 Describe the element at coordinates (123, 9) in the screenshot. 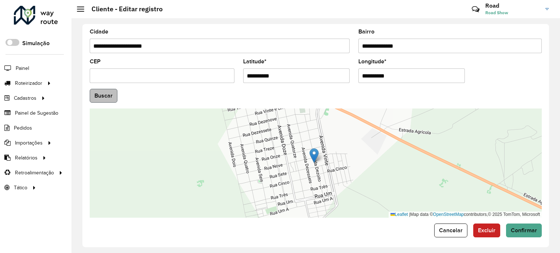

I see `h2: Cliente - Editar registro` at that location.